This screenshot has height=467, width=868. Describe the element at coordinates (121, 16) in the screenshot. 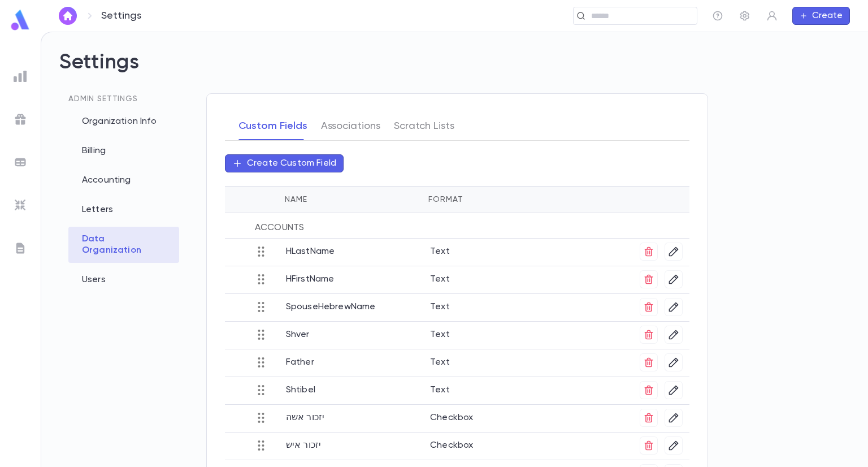

I see `p: Settings` at that location.